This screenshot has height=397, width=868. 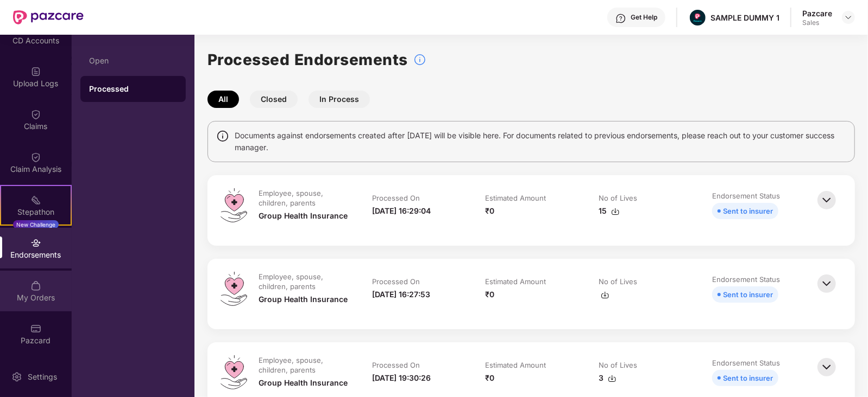 I want to click on div: Get Help, so click(x=644, y=18).